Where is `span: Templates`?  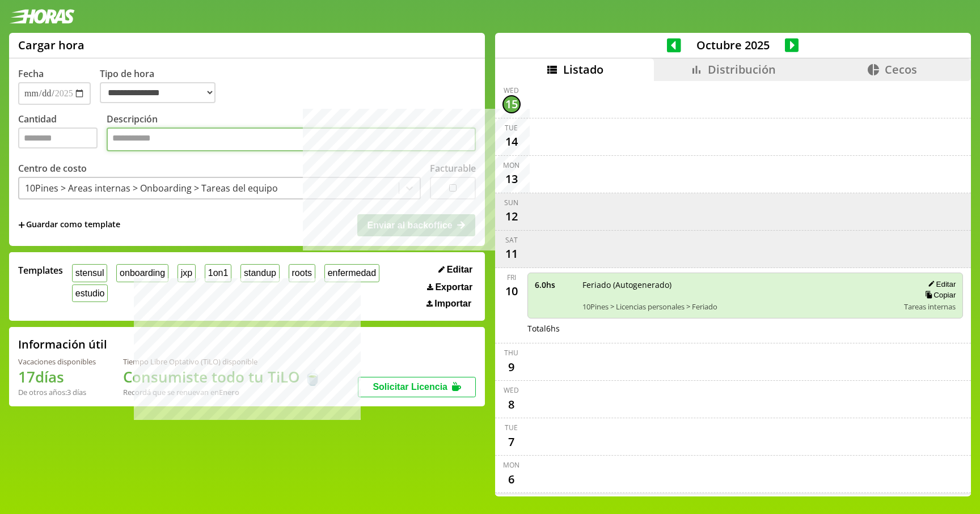 span: Templates is located at coordinates (40, 270).